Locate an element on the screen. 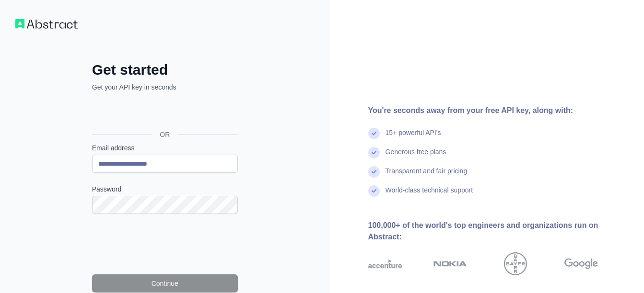 The image size is (644, 293). button: Continue is located at coordinates (165, 283).